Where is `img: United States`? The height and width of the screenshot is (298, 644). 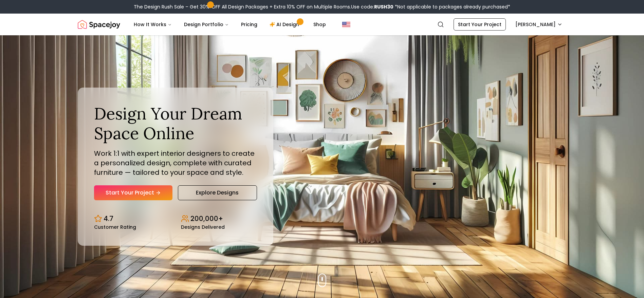 img: United States is located at coordinates (346, 24).